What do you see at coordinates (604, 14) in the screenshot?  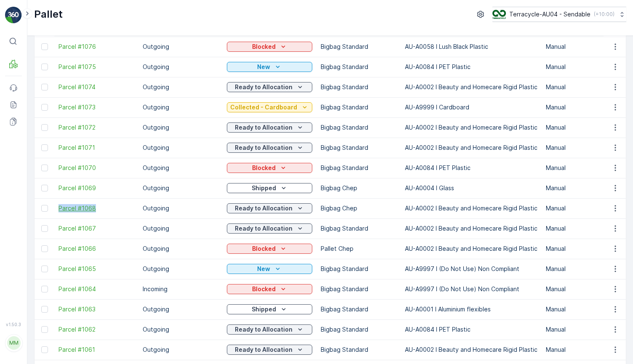 I see `p: ( +10:00 )` at bounding box center [604, 14].